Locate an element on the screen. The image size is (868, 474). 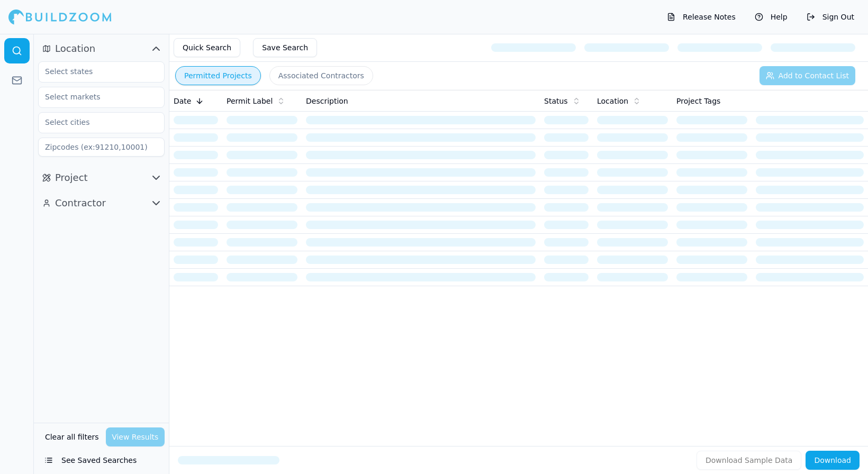
input: Select markets is located at coordinates (95, 97).